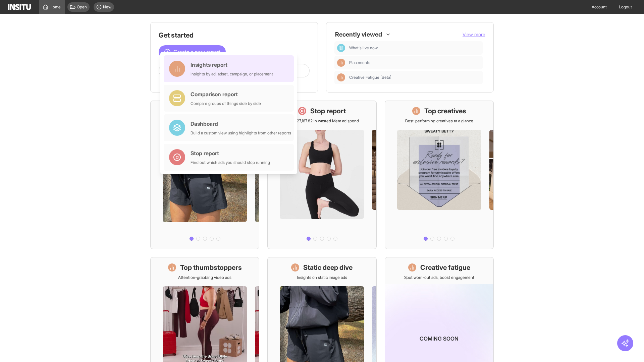 This screenshot has height=362, width=644. I want to click on a: Stop reportSave £27,167.82 in wasted Meta ad spend, so click(322, 174).